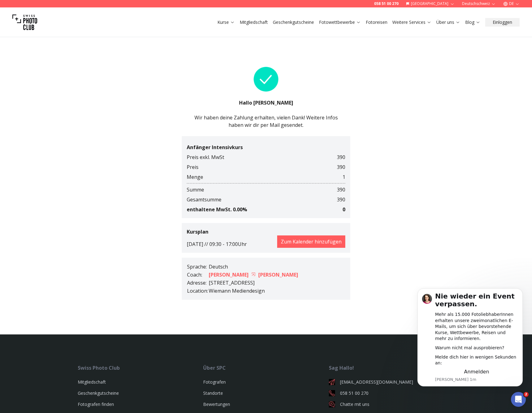  I want to click on button: Geschenkgutscheine, so click(293, 23).